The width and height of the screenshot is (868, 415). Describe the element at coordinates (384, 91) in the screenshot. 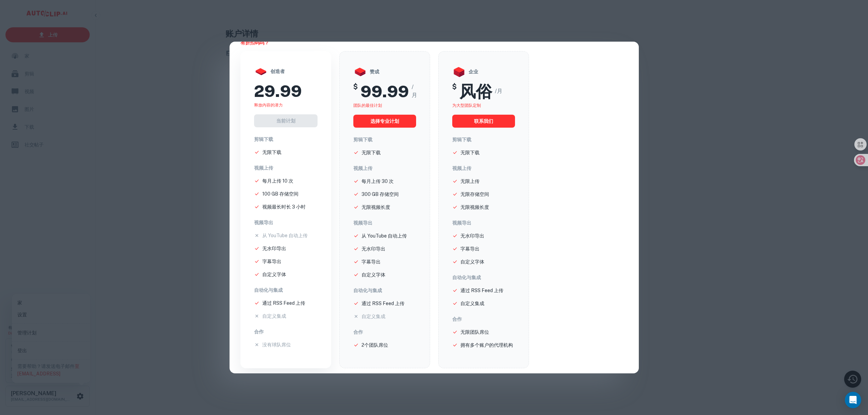

I see `font: 99.99` at that location.